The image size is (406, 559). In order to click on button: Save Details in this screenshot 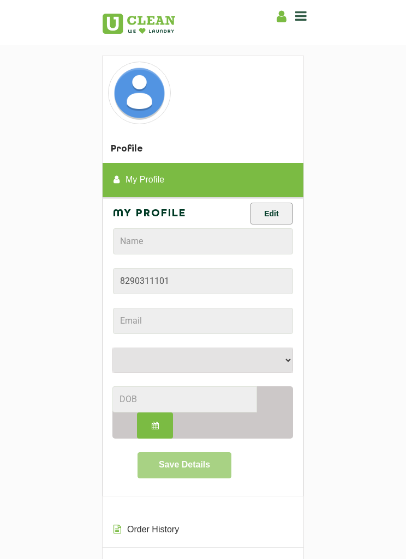, I will do `click(184, 465)`.